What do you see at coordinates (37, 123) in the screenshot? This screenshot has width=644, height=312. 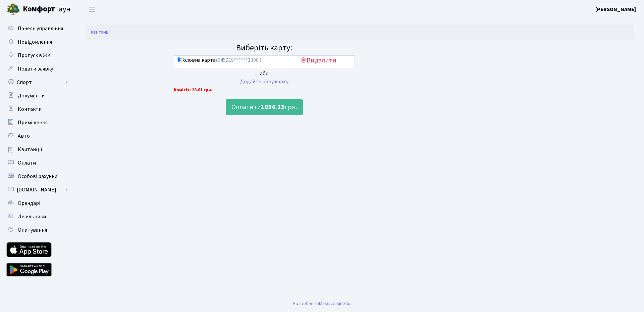 I see `a: Приміщення` at bounding box center [37, 123].